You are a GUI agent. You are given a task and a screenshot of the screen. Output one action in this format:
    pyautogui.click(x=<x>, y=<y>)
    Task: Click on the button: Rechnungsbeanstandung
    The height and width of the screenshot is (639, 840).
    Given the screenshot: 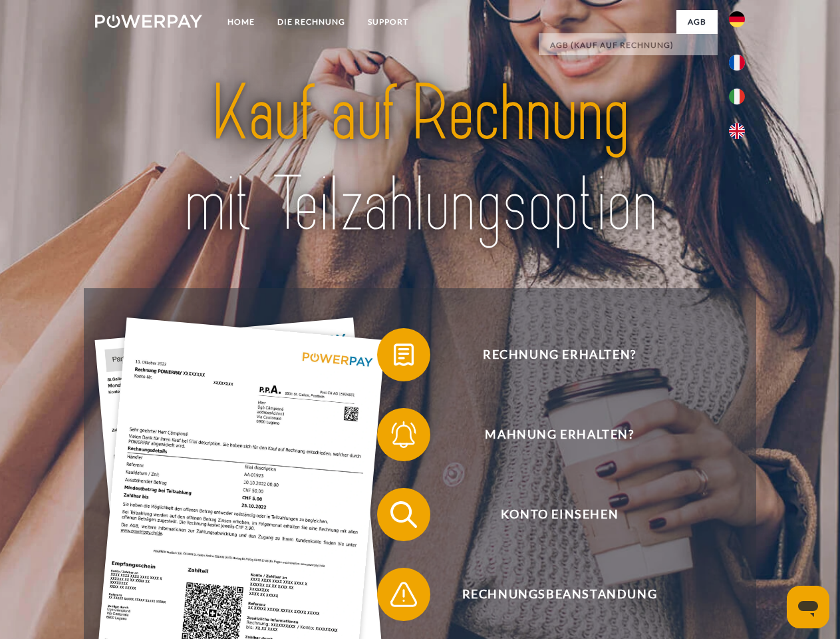 What is the action you would take?
    pyautogui.click(x=550, y=594)
    